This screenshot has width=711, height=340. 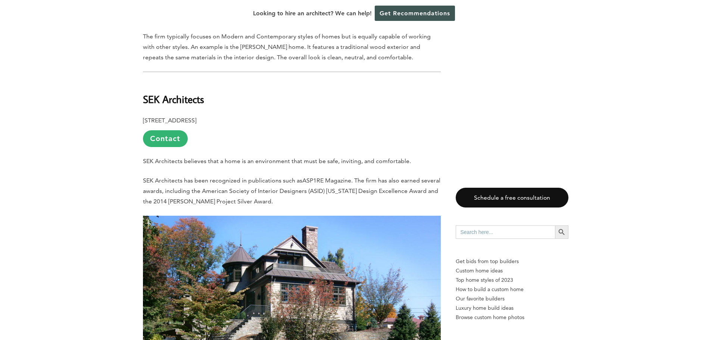 What do you see at coordinates (512, 298) in the screenshot?
I see `a: Our favorite builders` at bounding box center [512, 298].